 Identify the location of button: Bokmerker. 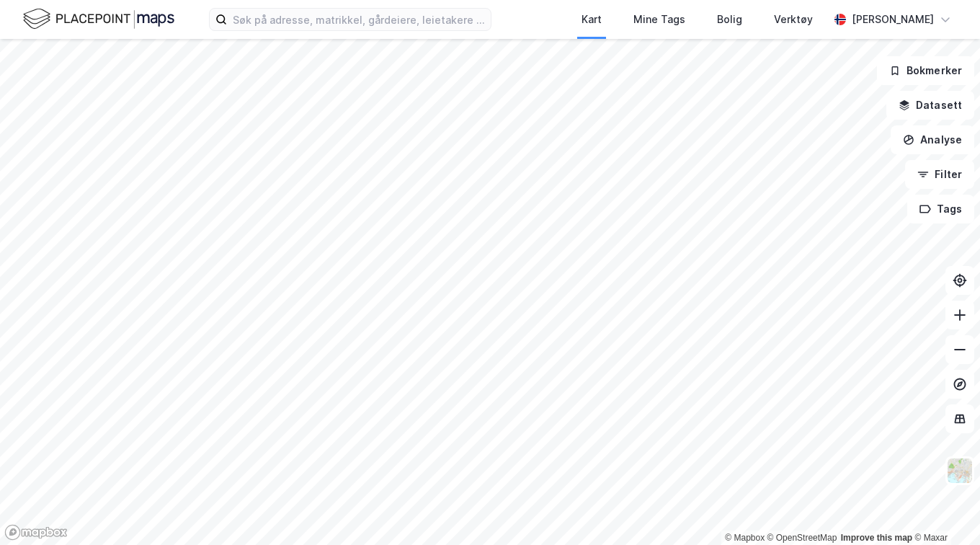
(926, 70).